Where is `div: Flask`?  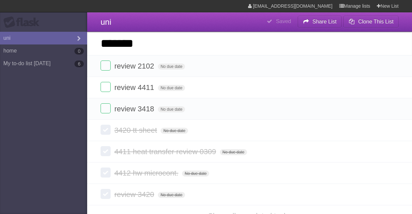
div: Flask is located at coordinates (23, 22).